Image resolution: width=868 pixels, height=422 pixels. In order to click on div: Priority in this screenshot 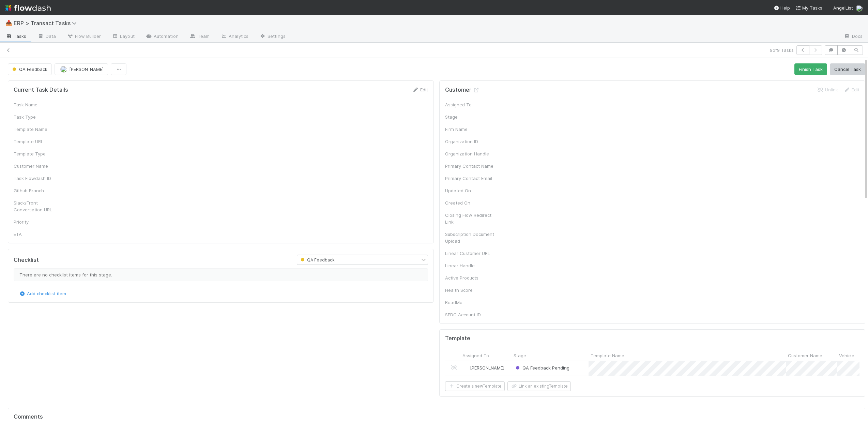, I will do `click(39, 222)`.